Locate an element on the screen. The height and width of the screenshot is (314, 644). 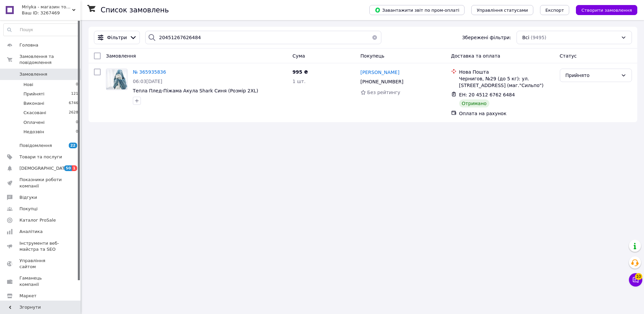
span: Каталог ProSale is located at coordinates (37, 220).